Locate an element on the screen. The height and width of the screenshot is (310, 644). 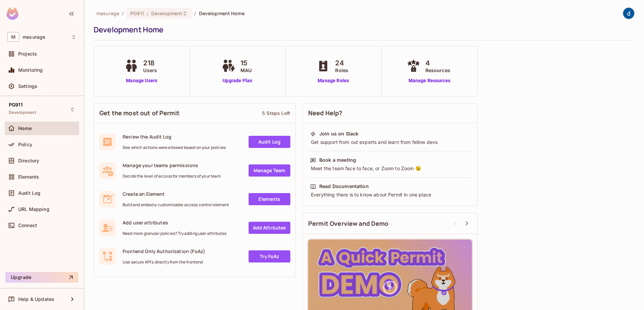
span: Audit Log is located at coordinates (29, 193).